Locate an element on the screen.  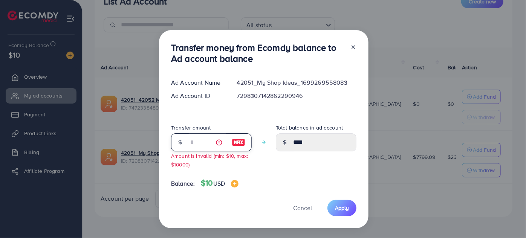
h4: $10 is located at coordinates (220, 183).